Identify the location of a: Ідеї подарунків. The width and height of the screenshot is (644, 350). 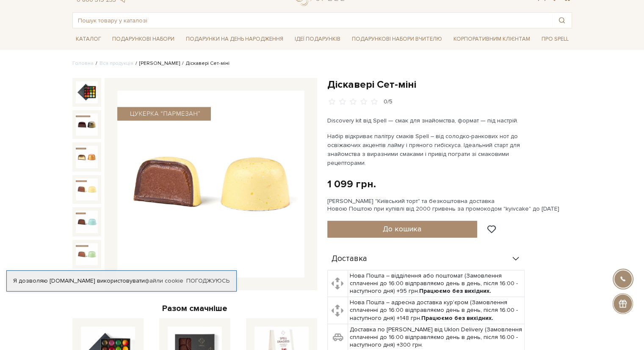
(317, 39).